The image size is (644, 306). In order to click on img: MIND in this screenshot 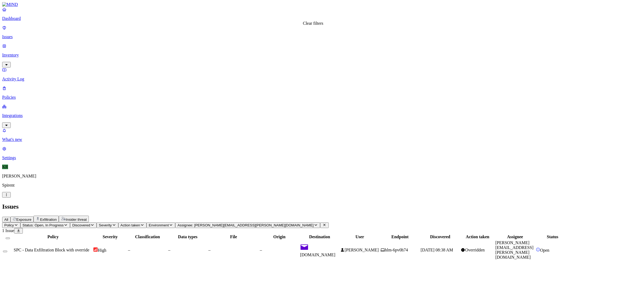, I will do `click(10, 5)`.